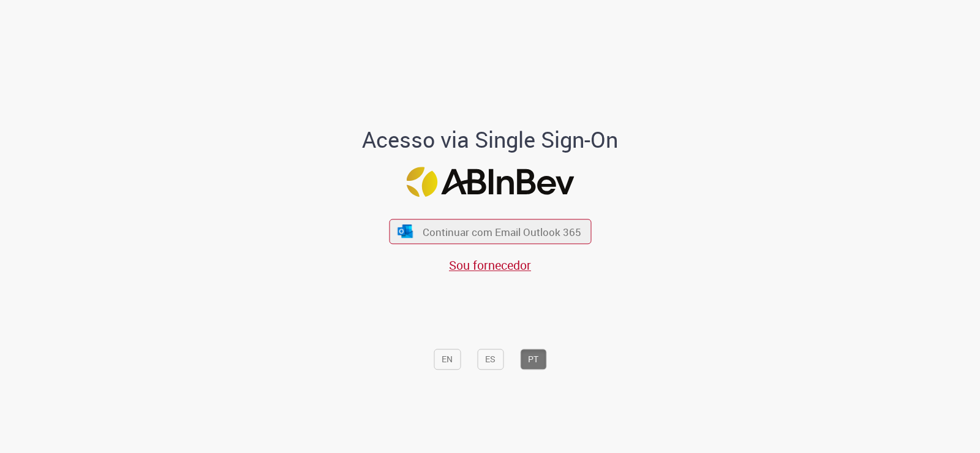 The image size is (980, 453). I want to click on a: Sou fornecedor, so click(490, 265).